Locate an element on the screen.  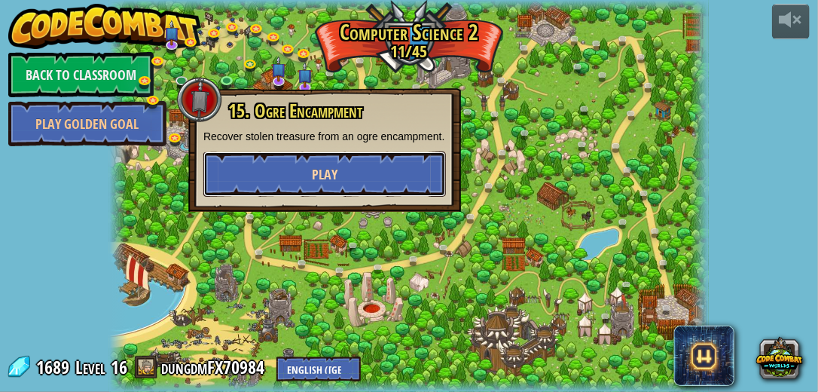
button: Play is located at coordinates (325, 174).